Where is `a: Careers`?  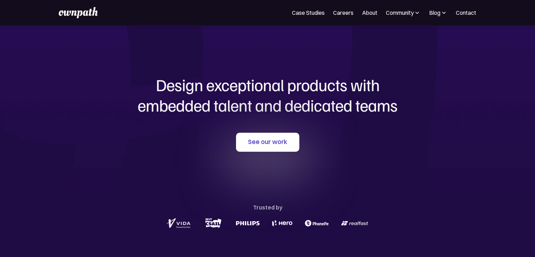 a: Careers is located at coordinates (343, 13).